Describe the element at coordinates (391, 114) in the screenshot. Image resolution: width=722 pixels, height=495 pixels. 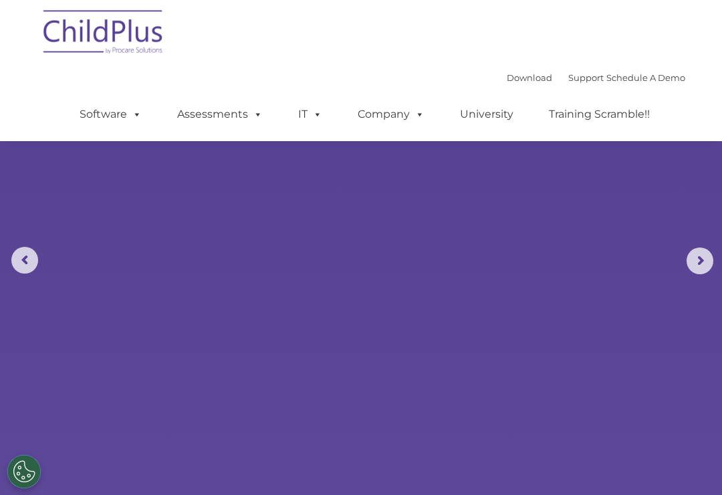
I see `a: Company` at that location.